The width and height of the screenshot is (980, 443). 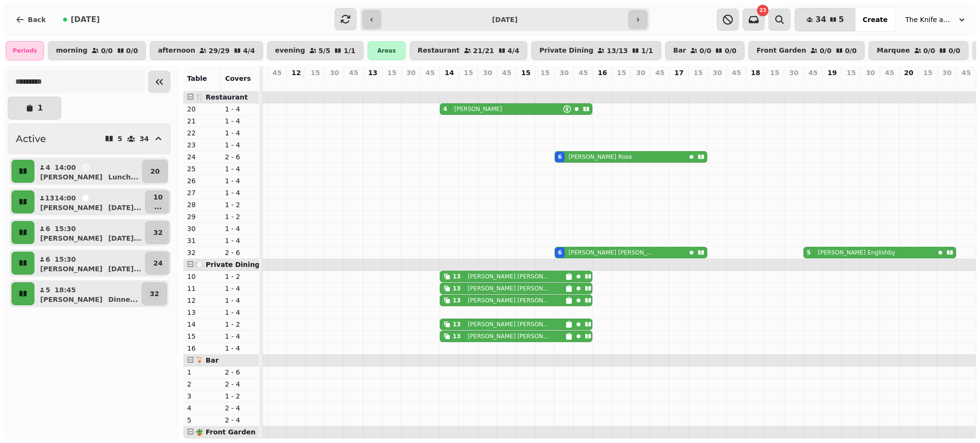 What do you see at coordinates (387, 51) in the screenshot?
I see `div: Areas` at bounding box center [387, 51].